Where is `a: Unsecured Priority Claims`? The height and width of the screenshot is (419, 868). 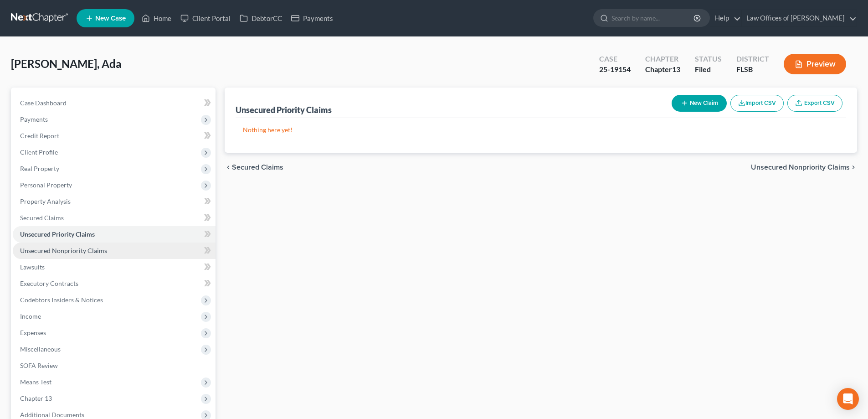
a: Unsecured Priority Claims is located at coordinates (114, 234).